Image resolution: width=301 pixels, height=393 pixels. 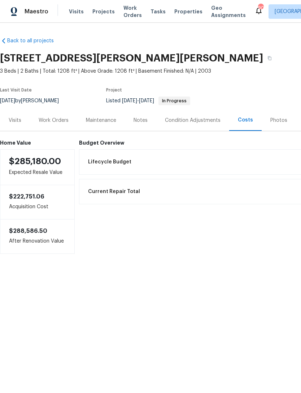 What do you see at coordinates (270, 58) in the screenshot?
I see `button: Copy Address` at bounding box center [270, 58].